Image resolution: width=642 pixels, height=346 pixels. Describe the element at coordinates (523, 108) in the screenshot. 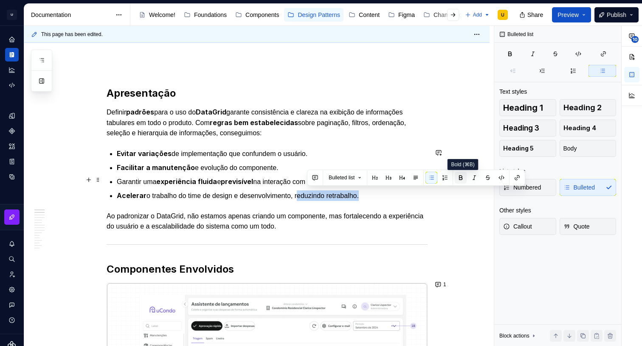

I see `span: Heading 1` at that location.